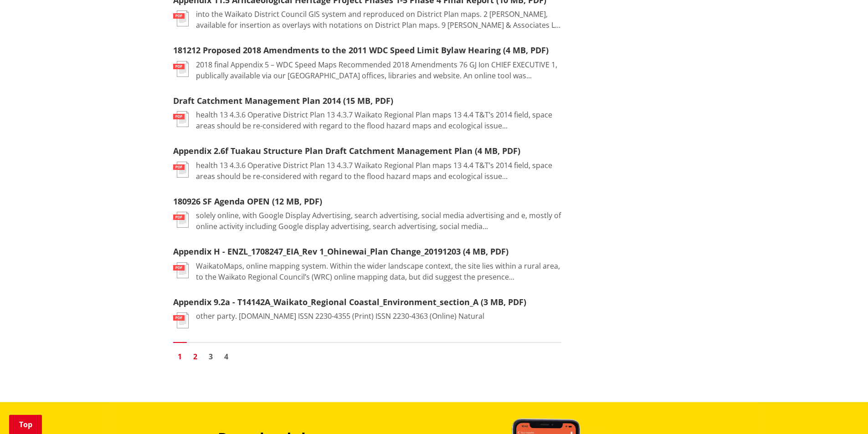 The width and height of the screenshot is (868, 434). Describe the element at coordinates (25, 425) in the screenshot. I see `a: Top` at that location.